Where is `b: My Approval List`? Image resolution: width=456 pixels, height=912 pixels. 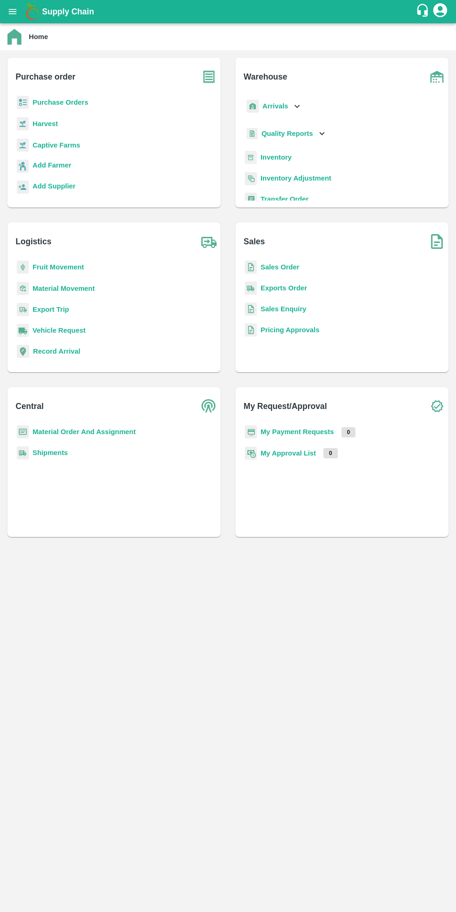 b: My Approval List is located at coordinates (288, 453).